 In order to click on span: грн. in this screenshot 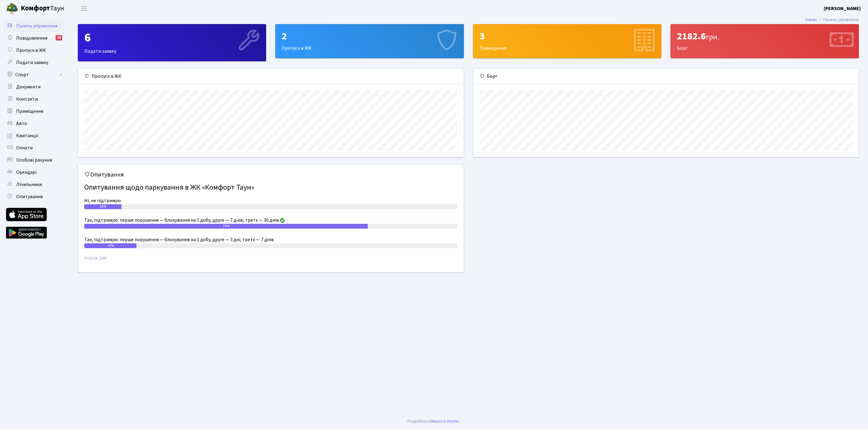, I will do `click(712, 37)`.